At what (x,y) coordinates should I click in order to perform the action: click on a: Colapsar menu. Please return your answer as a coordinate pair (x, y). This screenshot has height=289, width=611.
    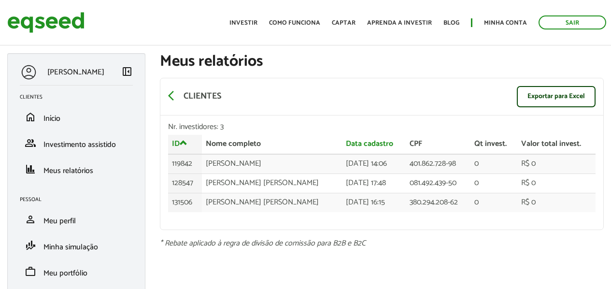
    Looking at the image, I should click on (127, 72).